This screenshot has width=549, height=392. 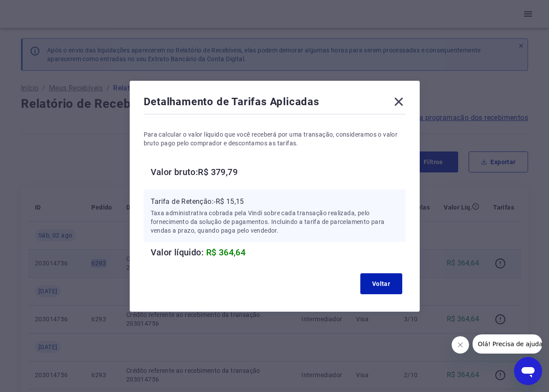 I want to click on span: R$ 364,64, so click(x=226, y=252).